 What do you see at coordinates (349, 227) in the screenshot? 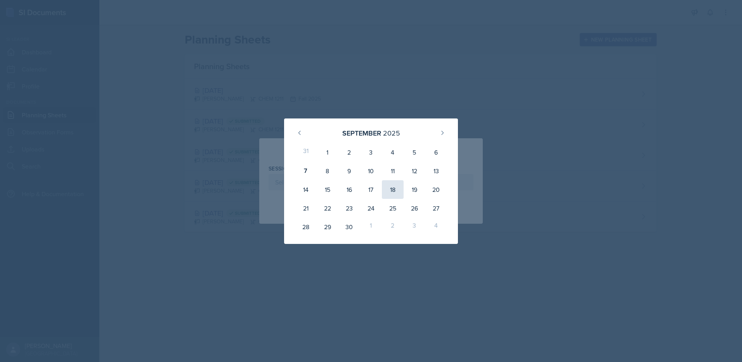
I see `div: 30` at bounding box center [349, 227].